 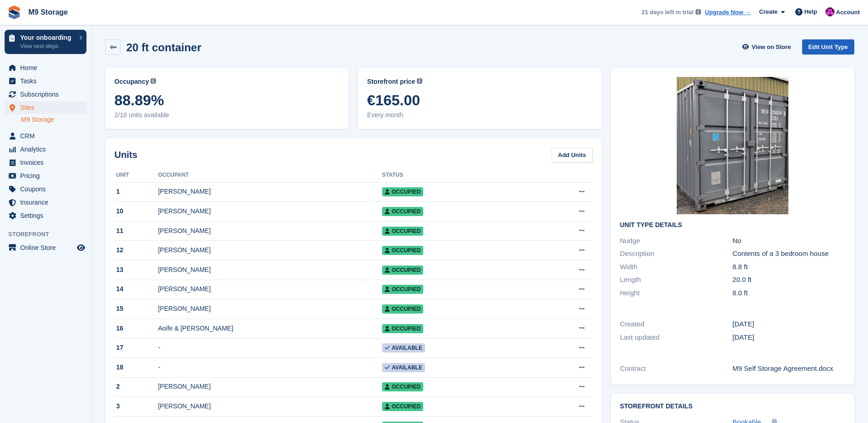 I want to click on h2: 20 ft container, so click(x=164, y=47).